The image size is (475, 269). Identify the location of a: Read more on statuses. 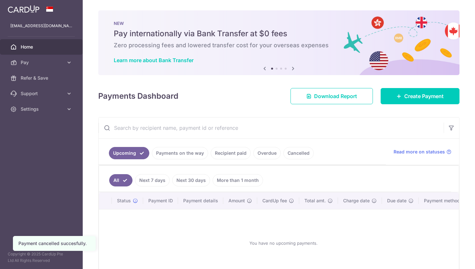
(423, 152).